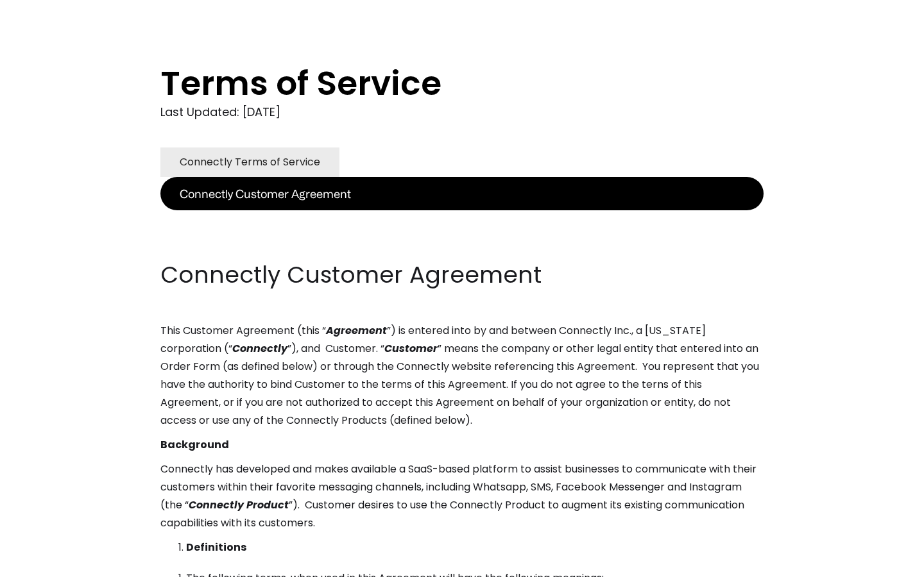 The image size is (924, 577). I want to click on strong: Definitions, so click(216, 547).